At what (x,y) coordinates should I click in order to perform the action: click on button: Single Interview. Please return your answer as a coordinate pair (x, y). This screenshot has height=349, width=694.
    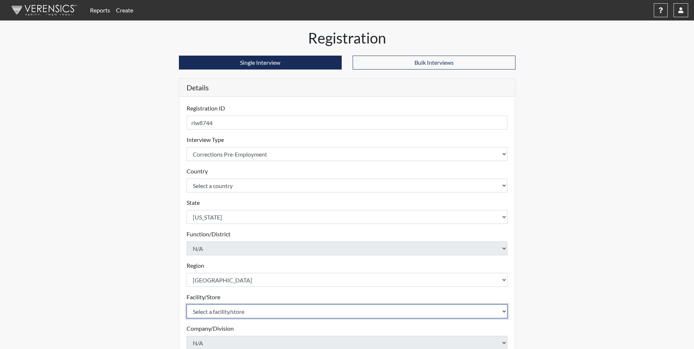
    Looking at the image, I should click on (260, 63).